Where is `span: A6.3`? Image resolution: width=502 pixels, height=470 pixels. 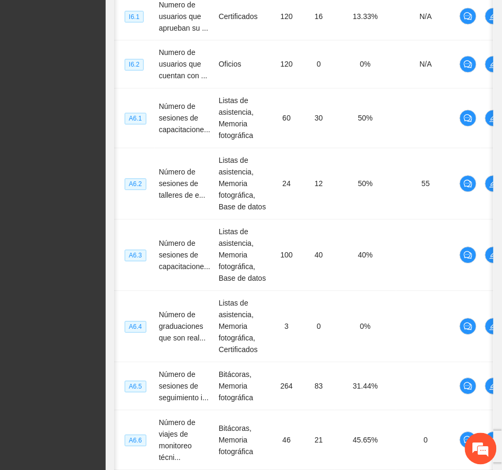
span: A6.3 is located at coordinates (135, 256).